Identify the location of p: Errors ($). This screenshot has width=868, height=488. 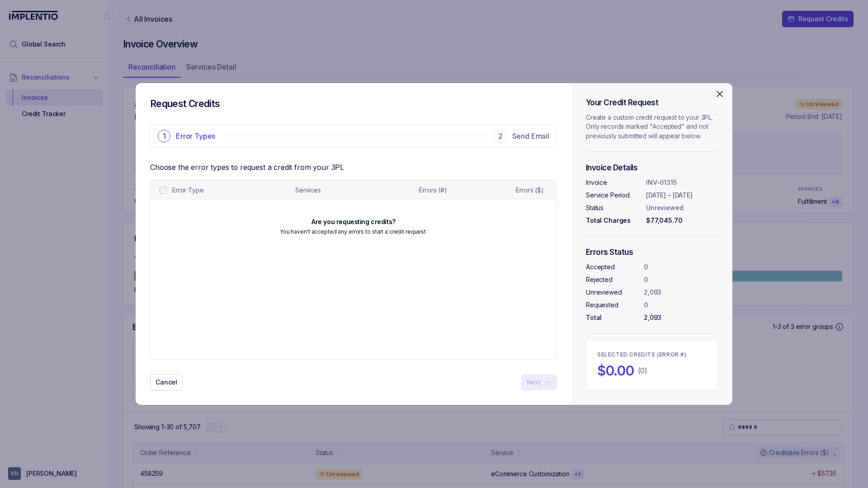
(530, 190).